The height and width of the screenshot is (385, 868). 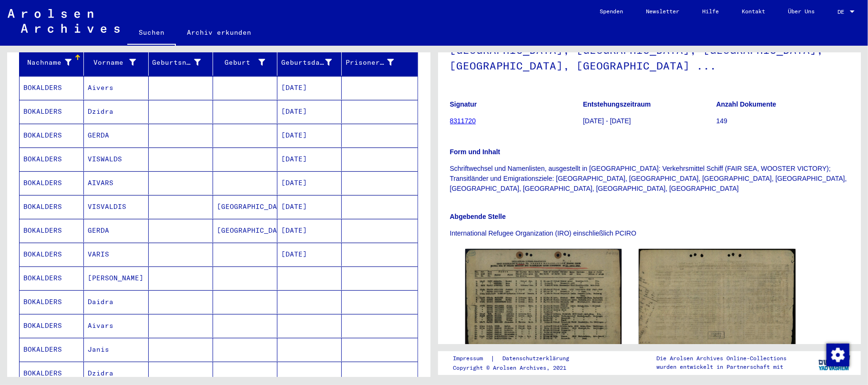 What do you see at coordinates (245, 63) in the screenshot?
I see `mat-header-cell: Geburt‏` at bounding box center [245, 63].